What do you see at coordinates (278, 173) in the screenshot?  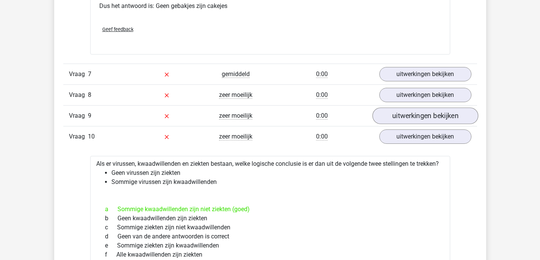 I see `li: Geen virussen zijn ziekten` at bounding box center [278, 173].